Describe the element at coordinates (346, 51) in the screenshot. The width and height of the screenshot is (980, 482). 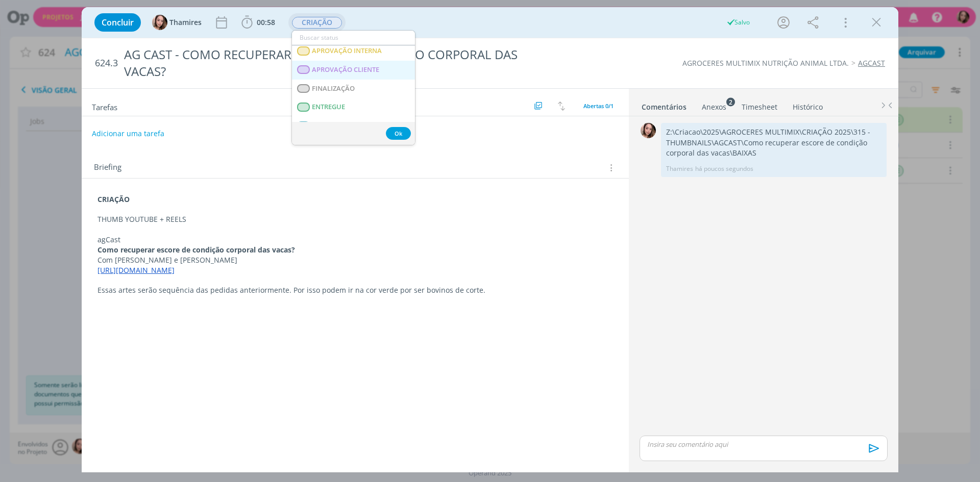
I see `span: APROVAÇÃO INTERNA` at that location.